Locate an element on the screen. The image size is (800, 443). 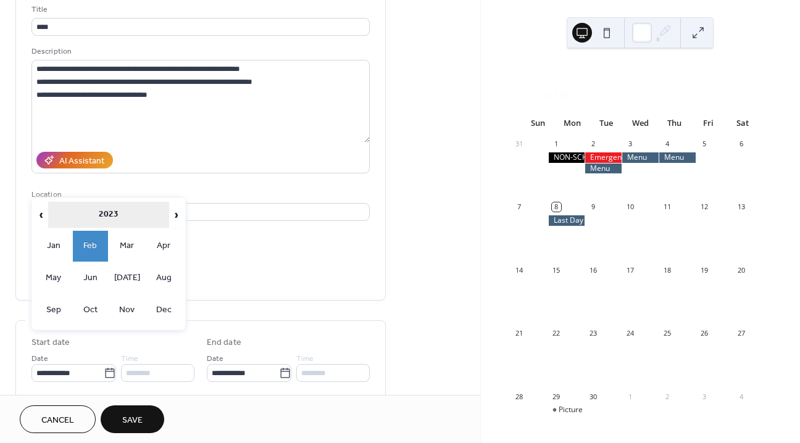
div: 8 is located at coordinates (556, 207).